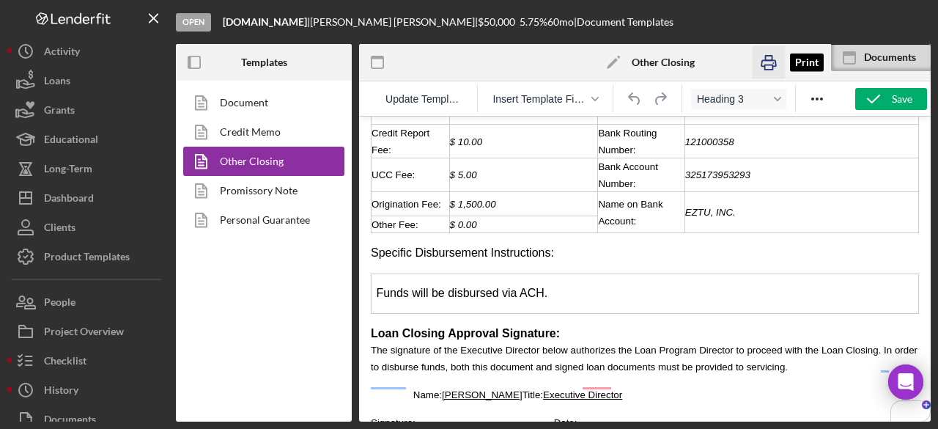  Describe the element at coordinates (88, 139) in the screenshot. I see `a: Educational` at that location.